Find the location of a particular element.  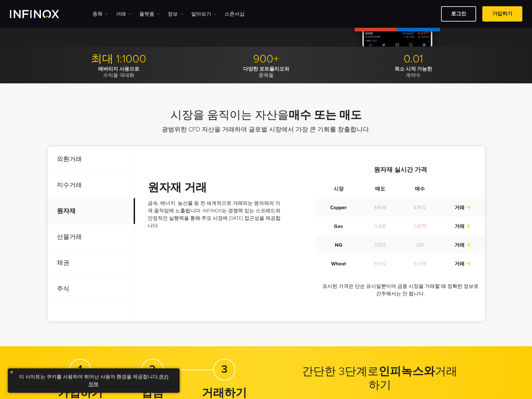

p: 종목들 is located at coordinates (266, 72).